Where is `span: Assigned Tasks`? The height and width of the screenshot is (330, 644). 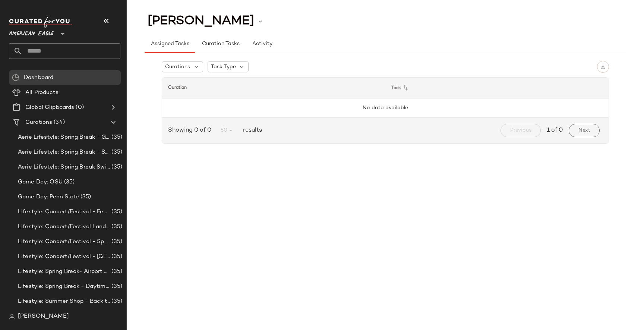
span: Assigned Tasks is located at coordinates (170, 44).